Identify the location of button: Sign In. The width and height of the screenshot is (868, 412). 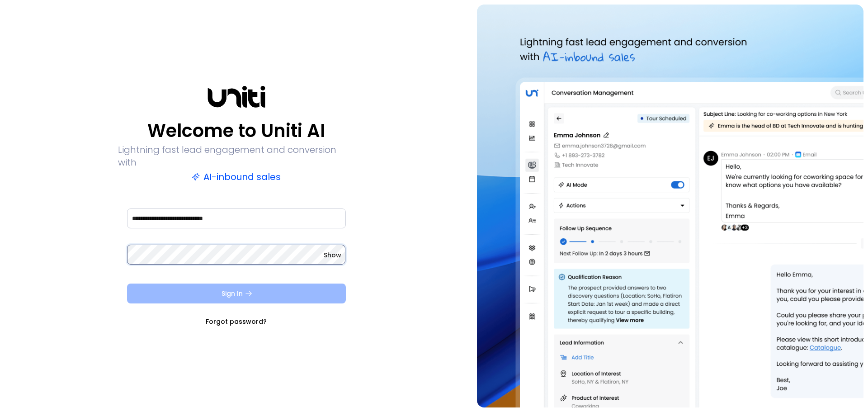
(236, 293).